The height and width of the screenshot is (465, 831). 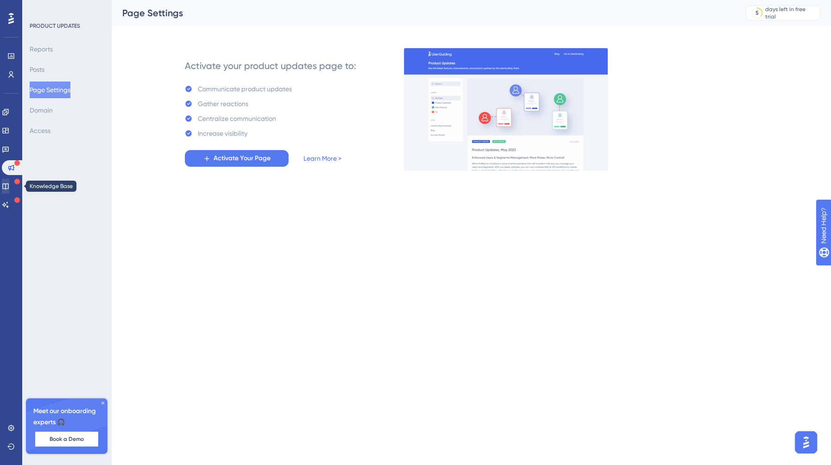 What do you see at coordinates (67, 439) in the screenshot?
I see `span: Book a Demo` at bounding box center [67, 439].